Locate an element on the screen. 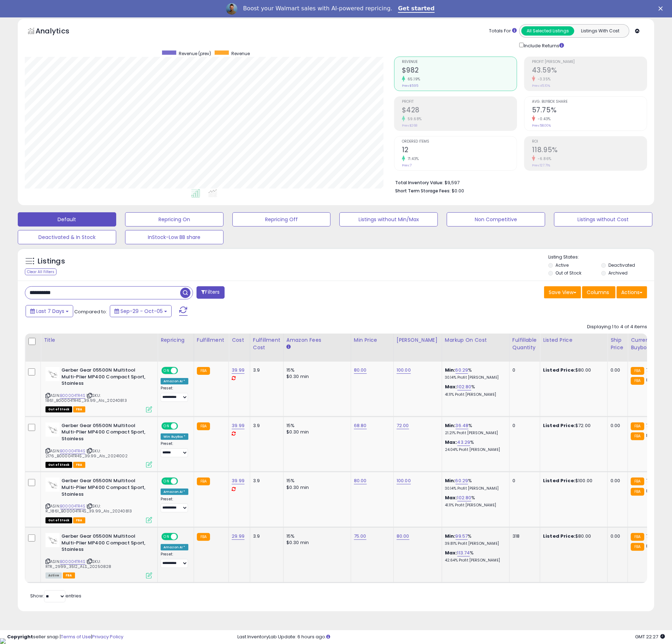  b: Total Inventory Value: is located at coordinates (419, 182).